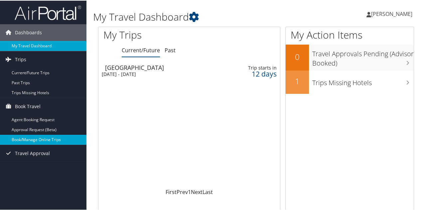 This screenshot has height=210, width=423. I want to click on h1: My Trips, so click(151, 34).